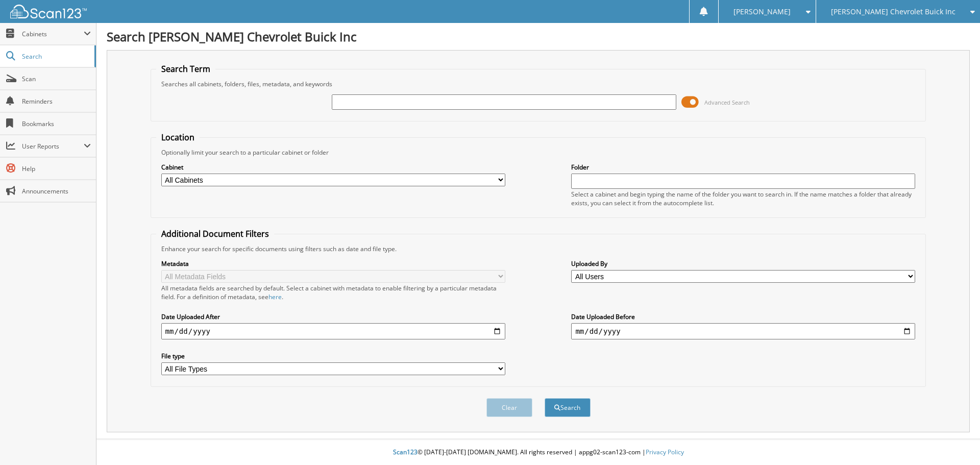 This screenshot has height=465, width=980. What do you see at coordinates (56, 191) in the screenshot?
I see `span: Announcements` at bounding box center [56, 191].